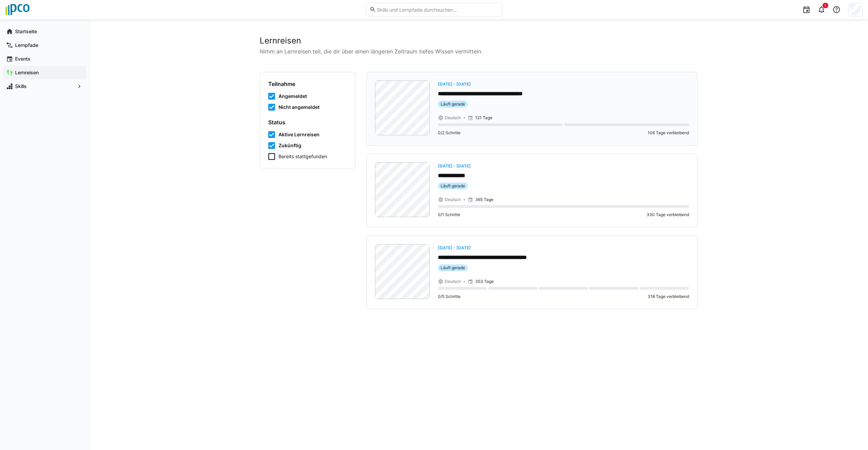 This screenshot has height=450, width=868. What do you see at coordinates (299, 135) in the screenshot?
I see `span: Aktive Lernreisen` at bounding box center [299, 135].